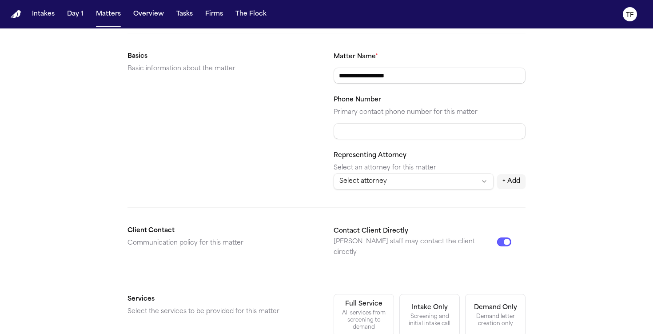  What do you see at coordinates (223, 56) in the screenshot?
I see `h2: Basics` at bounding box center [223, 56].